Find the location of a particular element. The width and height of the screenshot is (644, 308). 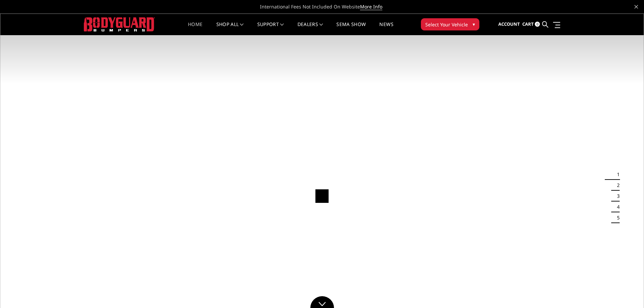

a: Cart 0 is located at coordinates (531, 25).